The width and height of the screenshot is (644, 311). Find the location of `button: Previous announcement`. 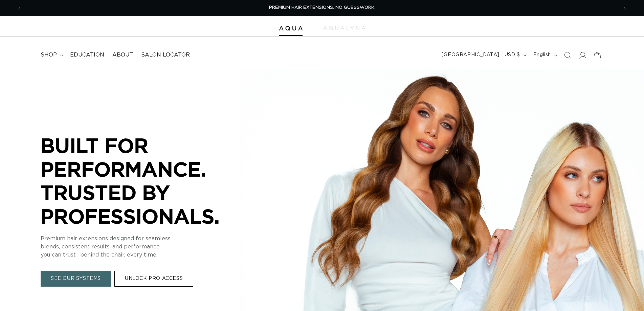

button: Previous announcement is located at coordinates (19, 8).